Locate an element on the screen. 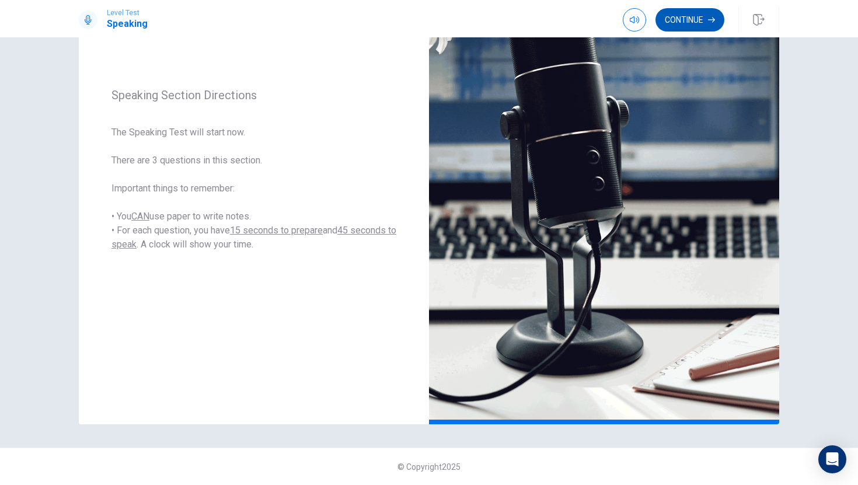 The height and width of the screenshot is (485, 858). div: Open Intercom Messenger is located at coordinates (832, 459).